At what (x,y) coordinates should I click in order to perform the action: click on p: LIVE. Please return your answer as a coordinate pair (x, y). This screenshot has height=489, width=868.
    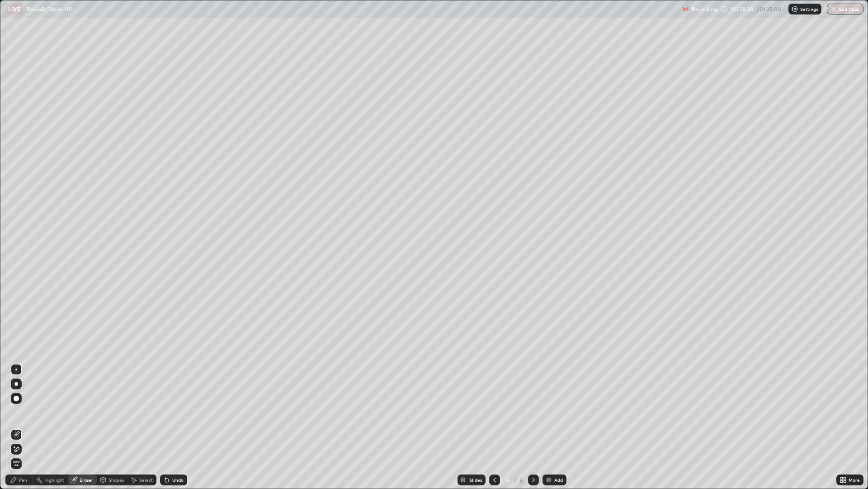
    Looking at the image, I should click on (14, 9).